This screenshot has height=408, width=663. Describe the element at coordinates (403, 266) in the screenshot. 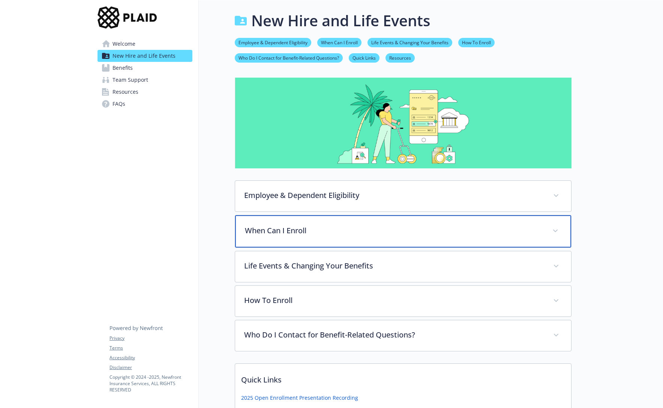

I see `div: Life Events & Changing Your Benefits` at that location.